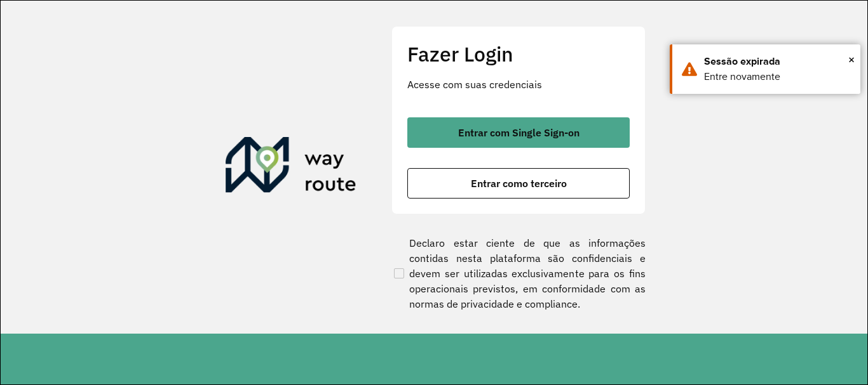 This screenshot has height=385, width=868. Describe the element at coordinates (518, 84) in the screenshot. I see `p: Acesse com suas credenciais` at that location.